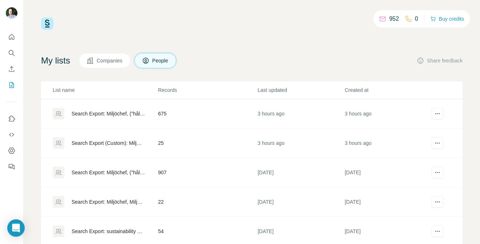  Describe the element at coordinates (12, 69) in the screenshot. I see `button: Enrich CSV` at that location.